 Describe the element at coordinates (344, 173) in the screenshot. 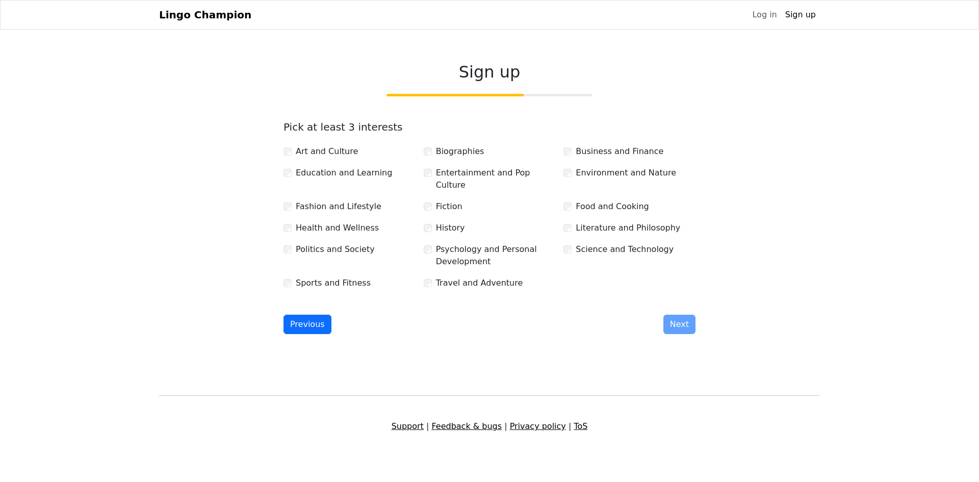

I see `label: Education and Learning` at that location.